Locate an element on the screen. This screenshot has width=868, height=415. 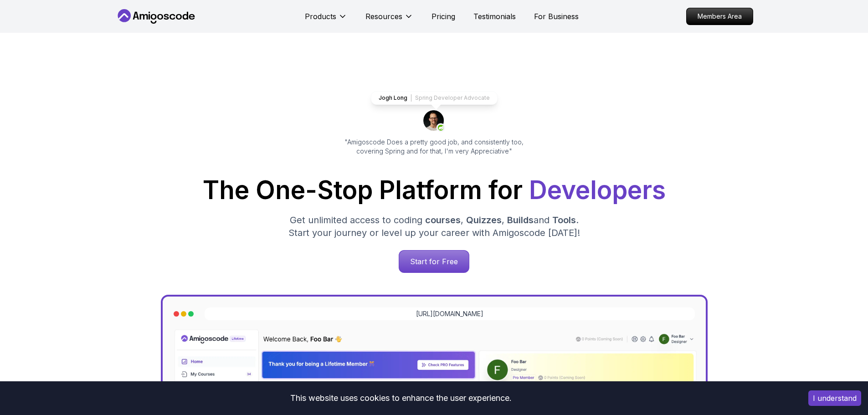
p: Spring Developer Advocate is located at coordinates (453, 98).